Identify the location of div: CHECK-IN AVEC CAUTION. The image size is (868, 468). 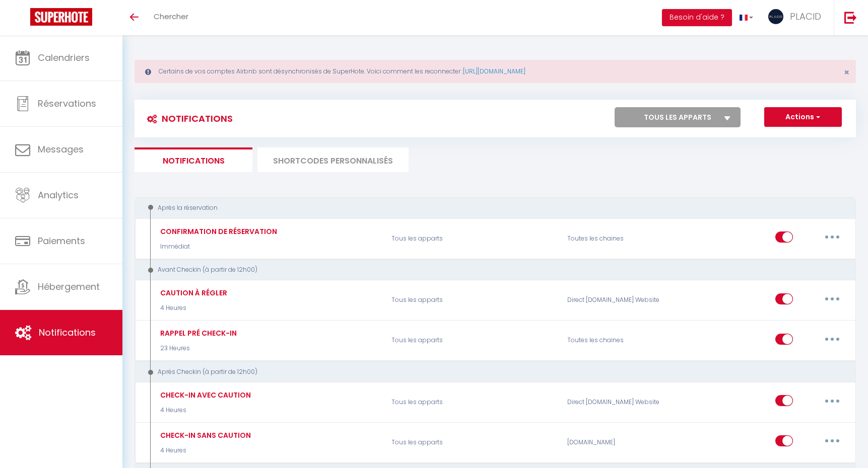
(204, 395).